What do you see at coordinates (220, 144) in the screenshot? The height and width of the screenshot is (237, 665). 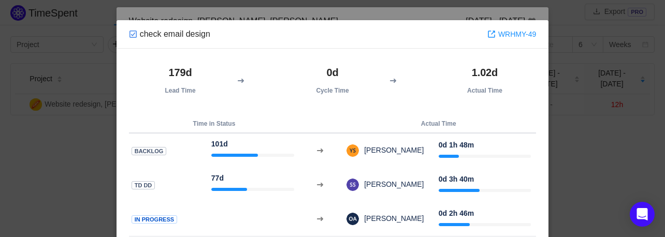 I see `strong: 101d` at bounding box center [220, 144].